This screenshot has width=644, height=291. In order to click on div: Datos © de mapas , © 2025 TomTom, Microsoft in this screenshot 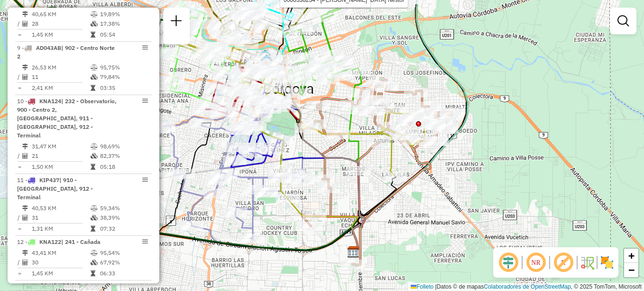, I will do `click(526, 287)`.